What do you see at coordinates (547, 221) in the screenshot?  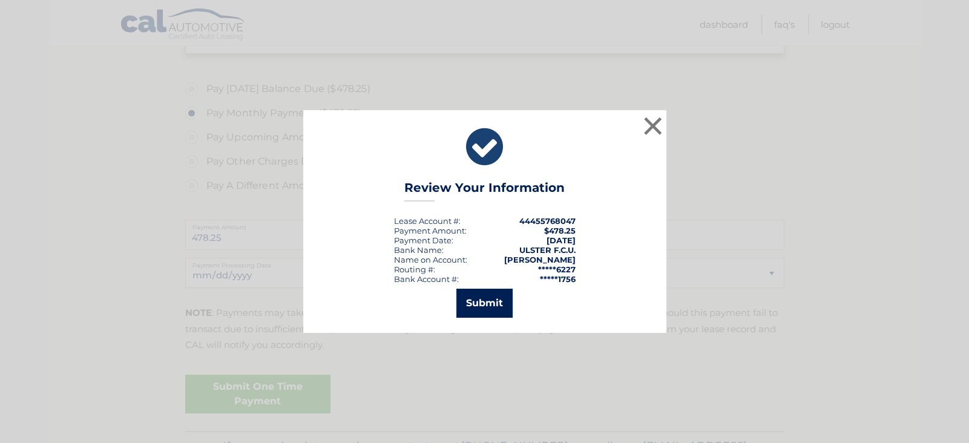 I see `strong: 44455768047` at bounding box center [547, 221].